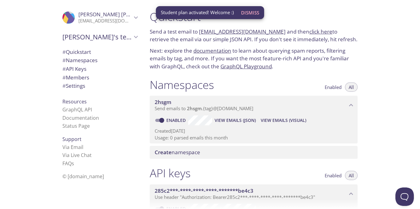 The image size is (420, 209). I want to click on h1: Quickstart, so click(254, 17).